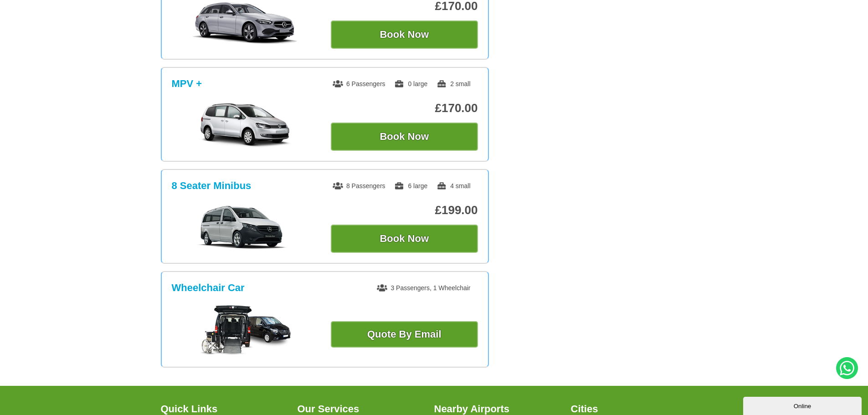  I want to click on span: 3 Passengers, 1 Wheelchair, so click(423, 288).